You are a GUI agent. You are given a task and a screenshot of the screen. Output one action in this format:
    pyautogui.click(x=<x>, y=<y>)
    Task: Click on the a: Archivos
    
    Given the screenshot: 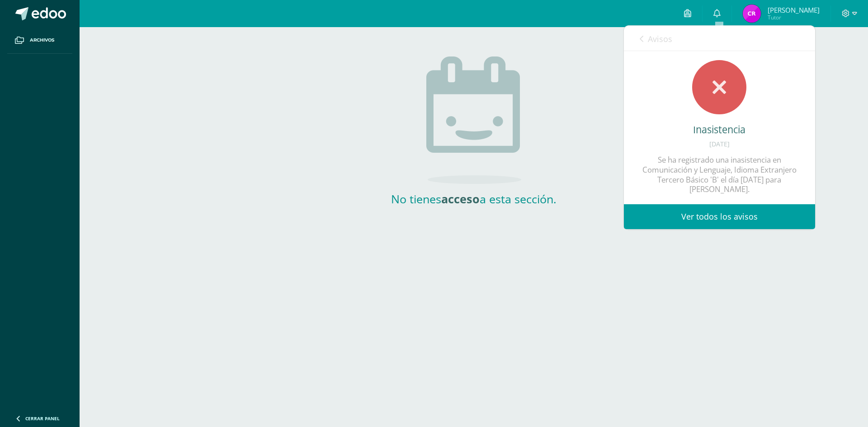 What is the action you would take?
    pyautogui.click(x=40, y=40)
    